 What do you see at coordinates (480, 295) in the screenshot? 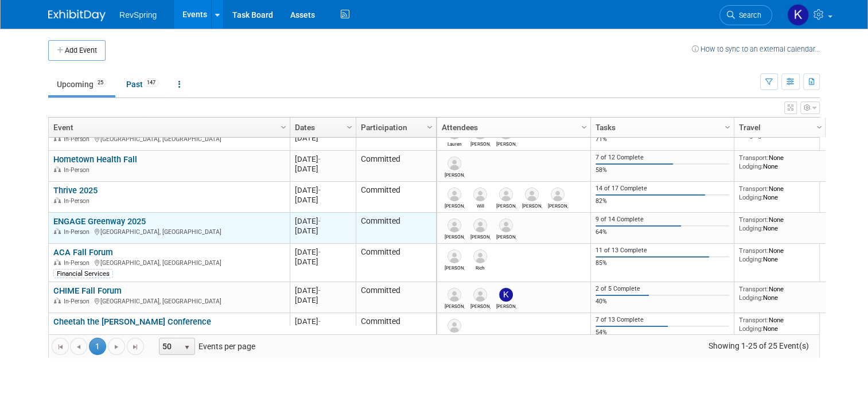
I see `img: Nick Nunez` at bounding box center [480, 295].